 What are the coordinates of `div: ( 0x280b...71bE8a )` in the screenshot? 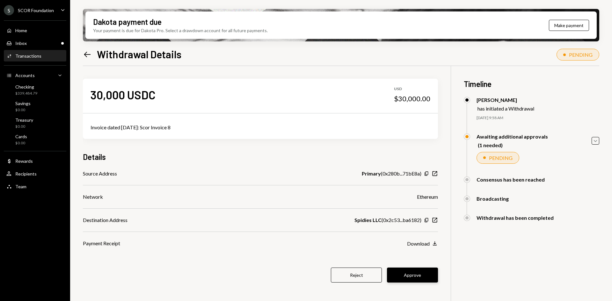 It's located at (391, 174).